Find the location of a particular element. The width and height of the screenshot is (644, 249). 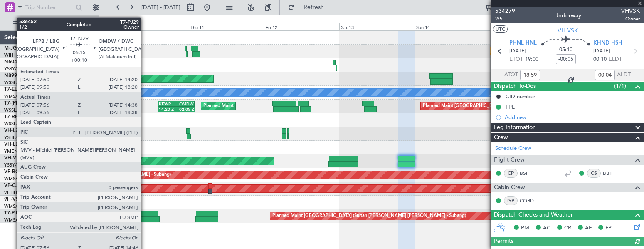

span: Cabin Crew is located at coordinates (510, 187).